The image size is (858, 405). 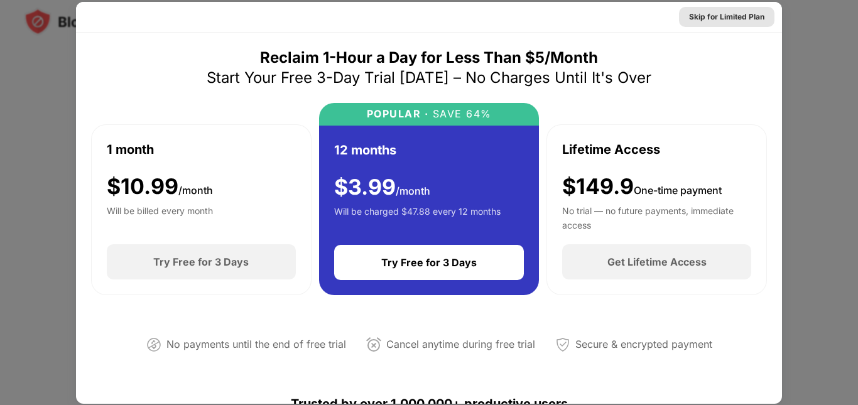 What do you see at coordinates (611, 149) in the screenshot?
I see `div: Lifetime Access` at bounding box center [611, 149].